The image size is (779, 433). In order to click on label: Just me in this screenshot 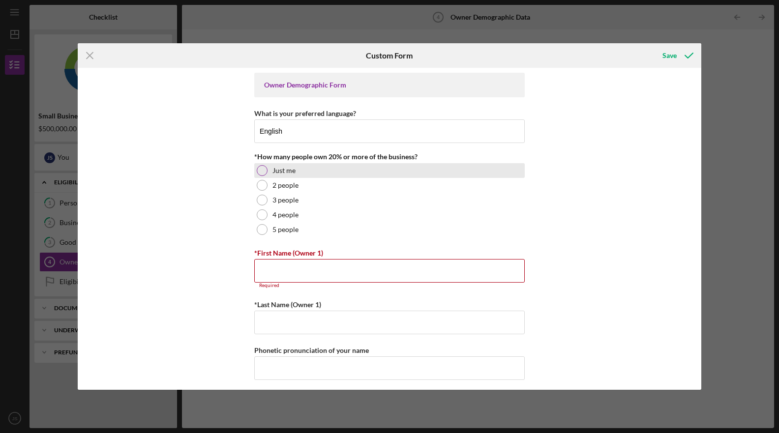, I will do `click(284, 171)`.